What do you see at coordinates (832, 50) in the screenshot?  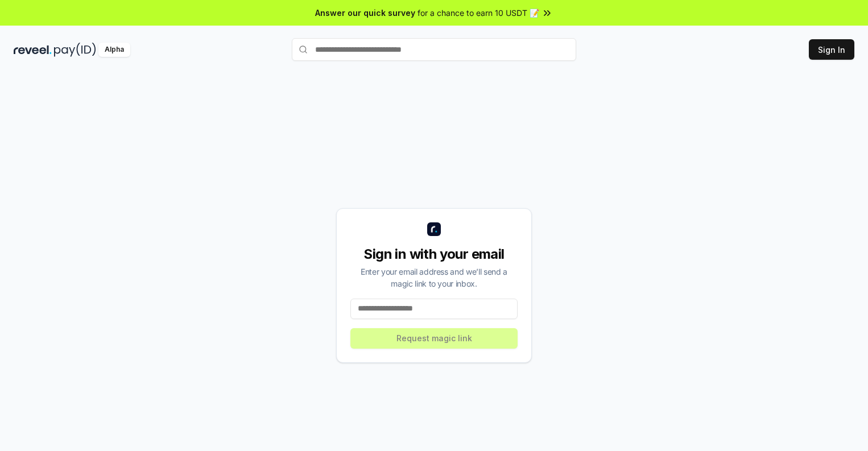 I see `button: Sign In` at bounding box center [832, 50].